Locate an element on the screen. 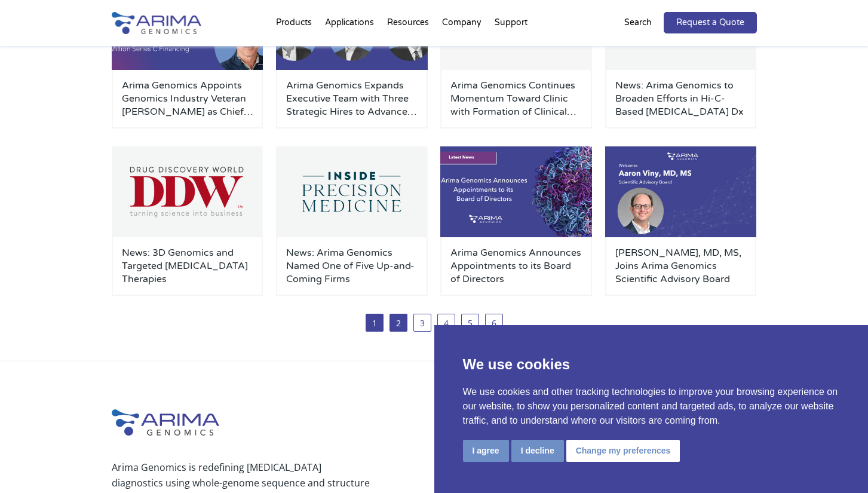 This screenshot has width=868, height=493. img: Aaron-Viny-SAB-500x300.jpg is located at coordinates (681, 192).